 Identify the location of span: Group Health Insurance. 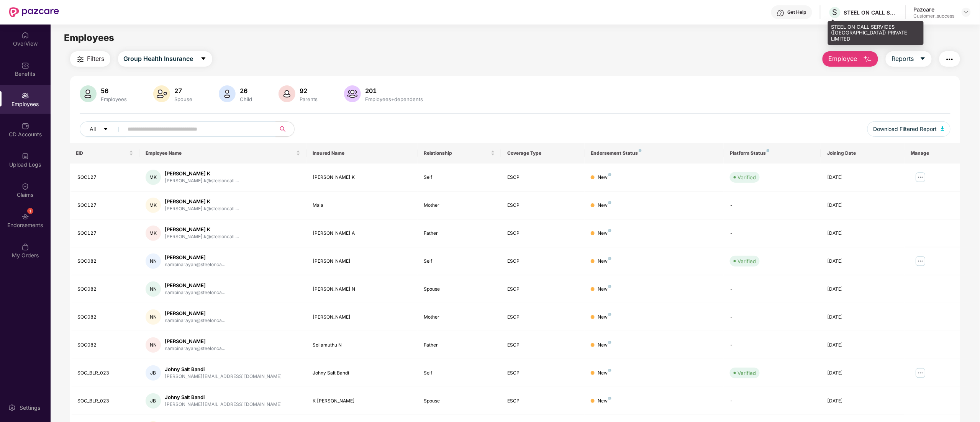
(159, 58).